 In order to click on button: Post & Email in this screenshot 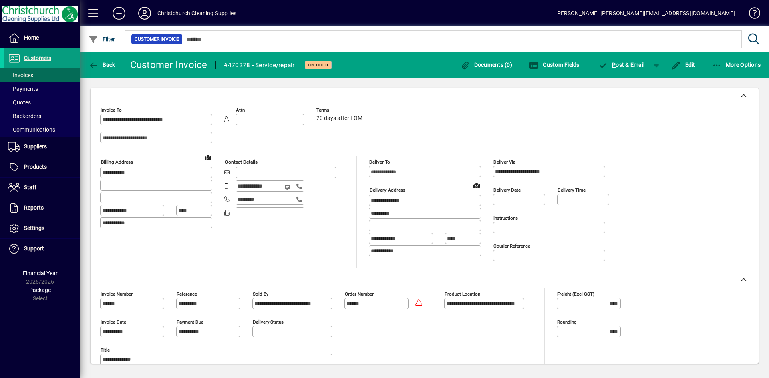, I will do `click(622, 65)`.